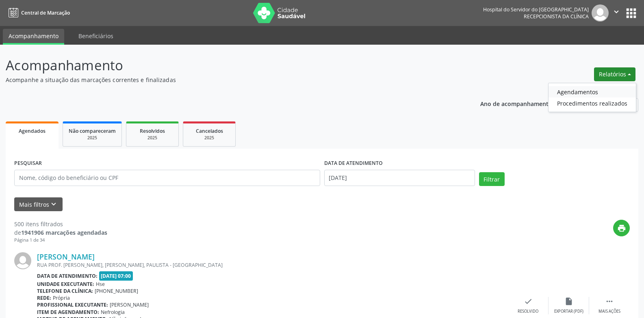 This screenshot has width=644, height=318. I want to click on input: Selecione um intervalo, so click(400, 178).